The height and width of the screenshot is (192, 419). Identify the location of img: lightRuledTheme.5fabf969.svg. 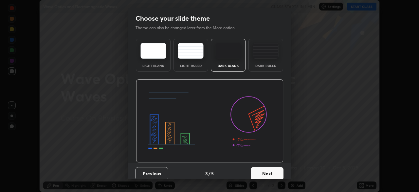
(191, 51).